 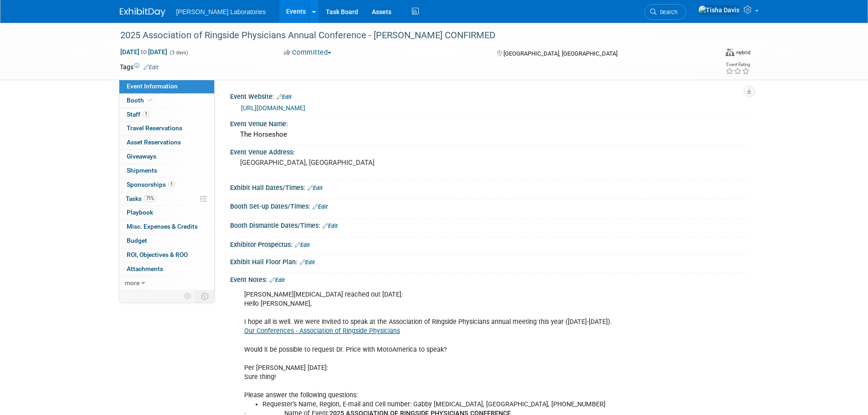 I want to click on div: Exhibit Hall Dates/Times:, so click(x=489, y=187).